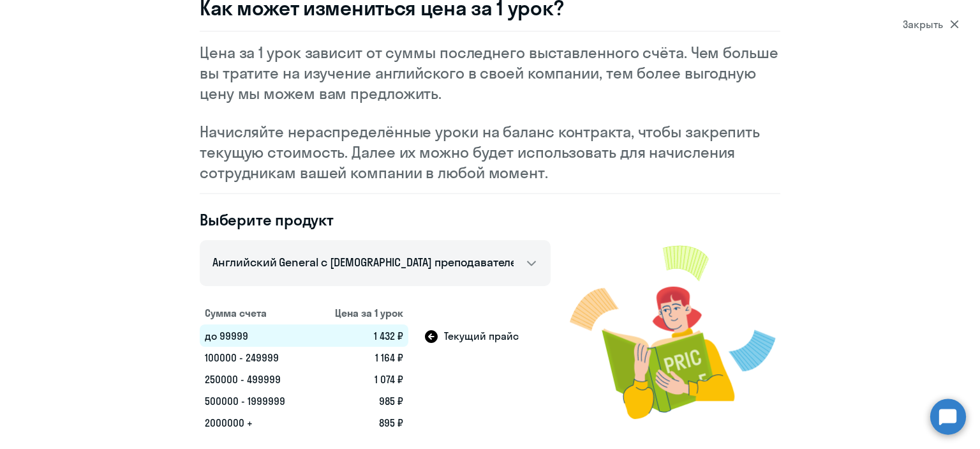 Image resolution: width=980 pixels, height=449 pixels. Describe the element at coordinates (255, 313) in the screenshot. I see `th: Сумма счета` at that location.